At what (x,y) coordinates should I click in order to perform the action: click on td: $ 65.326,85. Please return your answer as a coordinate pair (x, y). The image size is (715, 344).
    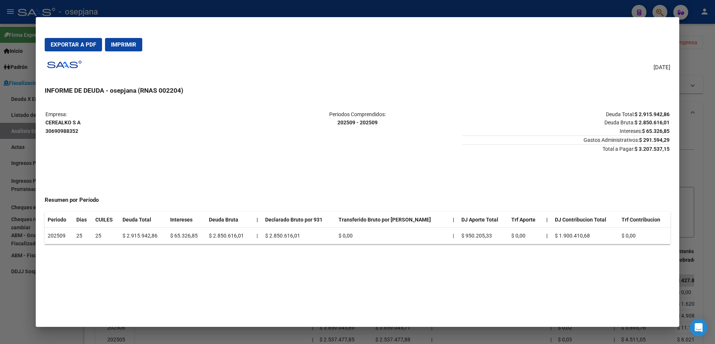
    Looking at the image, I should click on (187, 236).